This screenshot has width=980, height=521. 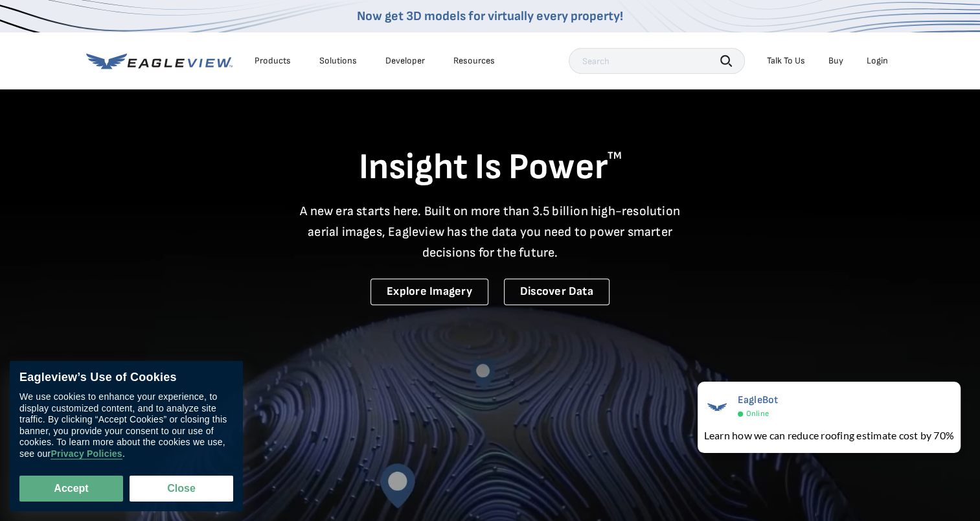 I want to click on div: Learn how we can reduce roofing estimate cost by 70%, so click(x=829, y=436).